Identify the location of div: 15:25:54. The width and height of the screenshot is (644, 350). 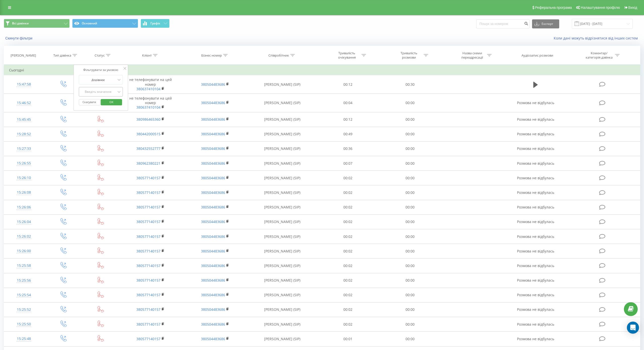
(24, 295).